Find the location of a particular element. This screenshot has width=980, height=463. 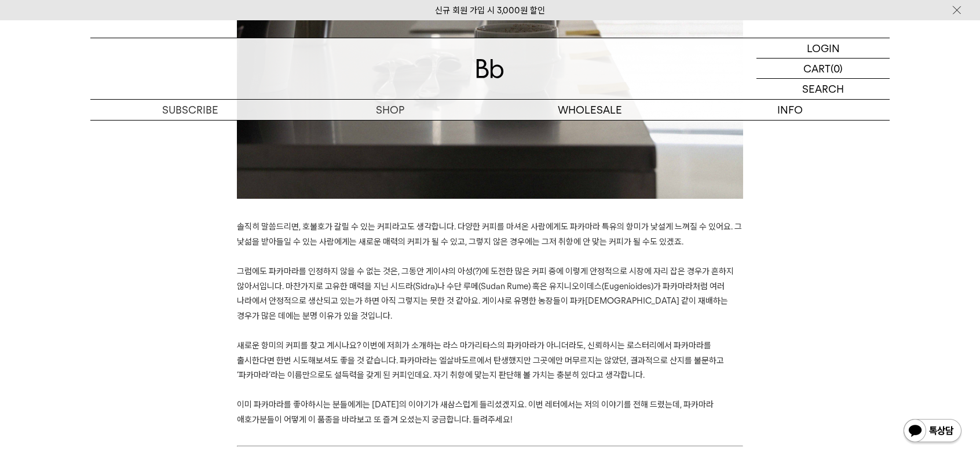

p: (0) is located at coordinates (836, 68).